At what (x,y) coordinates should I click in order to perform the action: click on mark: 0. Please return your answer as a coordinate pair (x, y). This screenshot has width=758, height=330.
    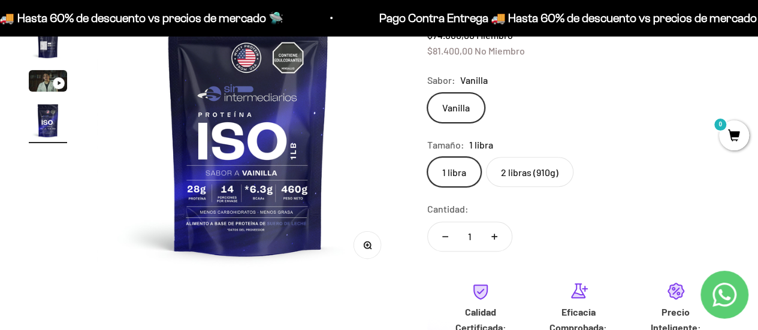
    Looking at the image, I should click on (720, 125).